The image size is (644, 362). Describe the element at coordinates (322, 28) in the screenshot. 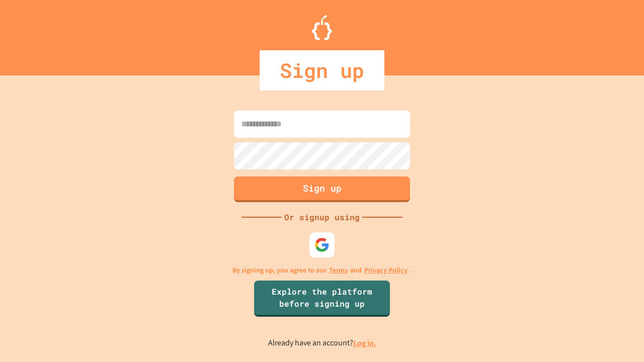

I see `img: Logo.svg` at that location.